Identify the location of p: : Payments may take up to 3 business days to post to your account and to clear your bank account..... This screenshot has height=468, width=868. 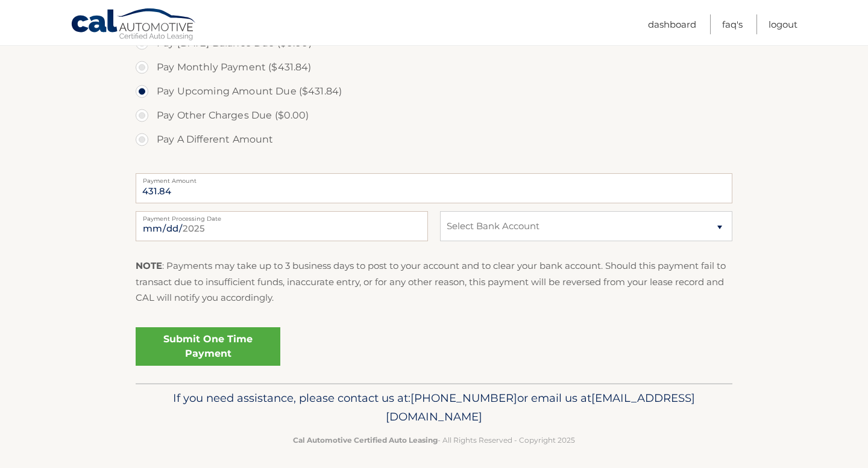
(434, 282).